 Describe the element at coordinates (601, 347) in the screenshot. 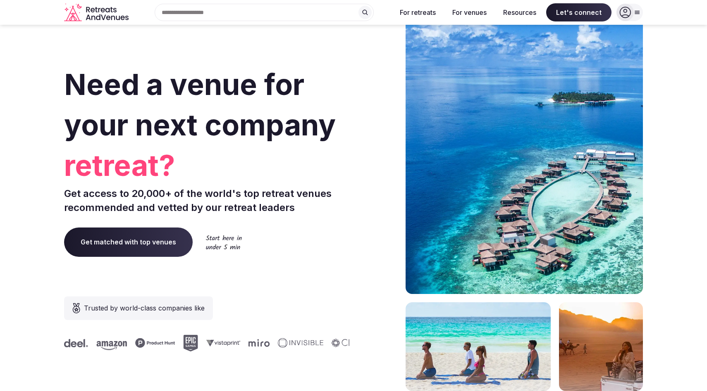

I see `img: woman sitting in back of truck with camels` at that location.